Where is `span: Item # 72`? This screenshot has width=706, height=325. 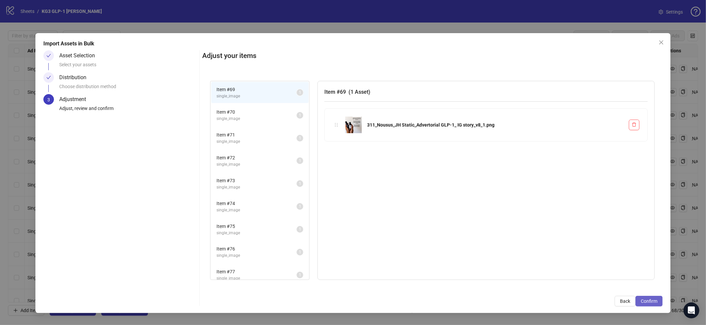
span: Item # 72 is located at coordinates (256, 157).